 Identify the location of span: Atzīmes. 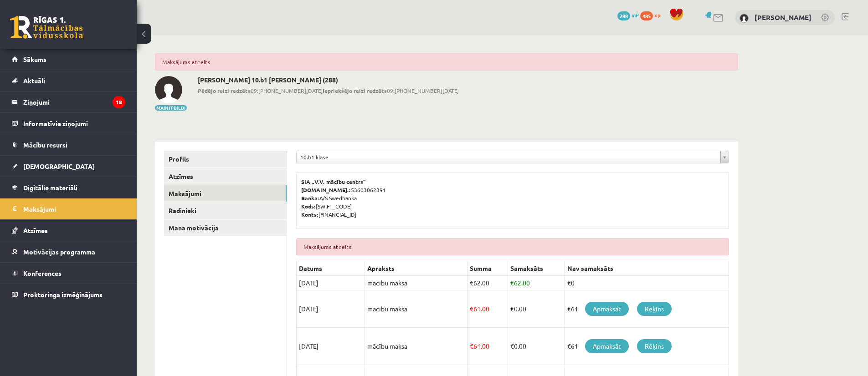
(35, 230).